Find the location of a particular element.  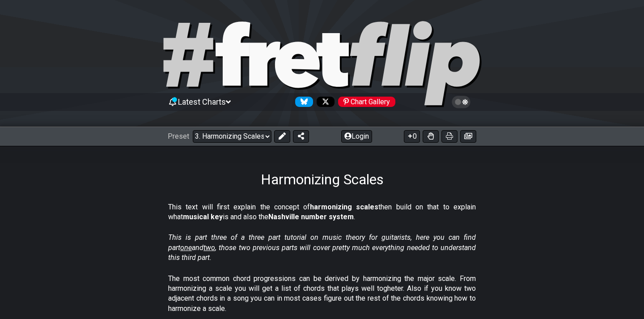

select: Preset is located at coordinates (232, 137).